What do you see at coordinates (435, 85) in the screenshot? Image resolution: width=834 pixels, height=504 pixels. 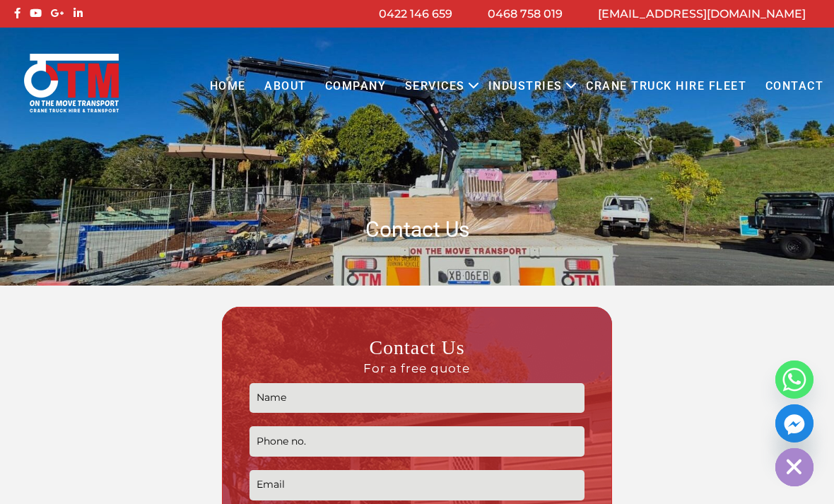 I see `a: Services` at bounding box center [435, 85].